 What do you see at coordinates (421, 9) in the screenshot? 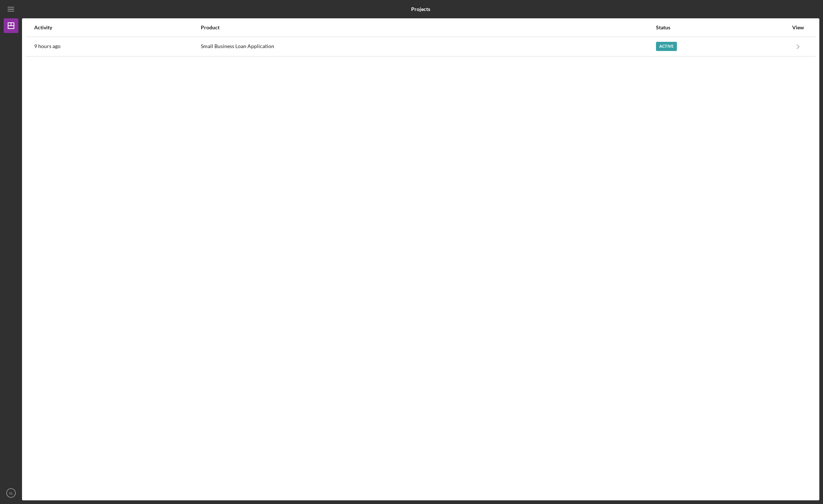
I see `b: Projects` at bounding box center [421, 9].